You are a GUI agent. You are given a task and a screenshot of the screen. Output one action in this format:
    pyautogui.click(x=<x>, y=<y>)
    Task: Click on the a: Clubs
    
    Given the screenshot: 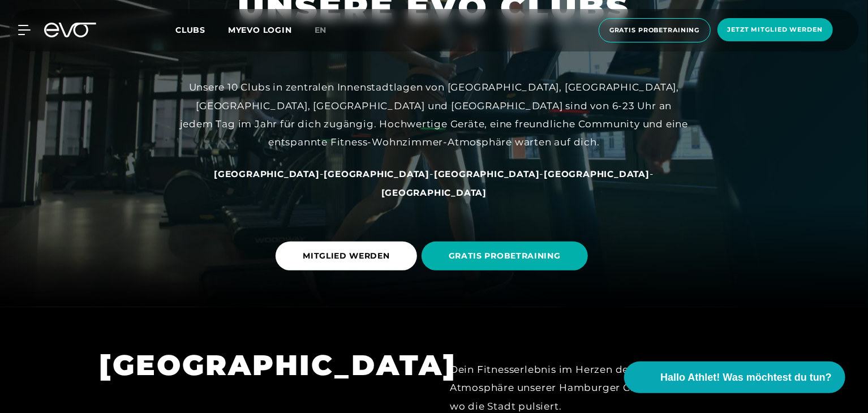 What is the action you would take?
    pyautogui.click(x=202, y=29)
    